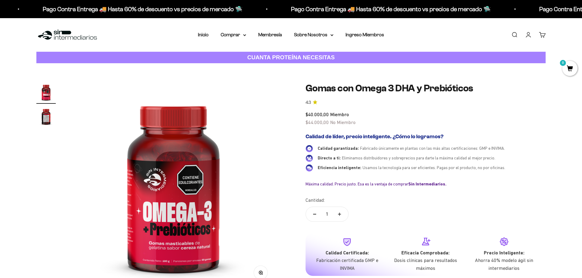  I want to click on h2: Calidad de líder, precio inteligente. ¿Cómo lo logramos?, so click(425, 137).